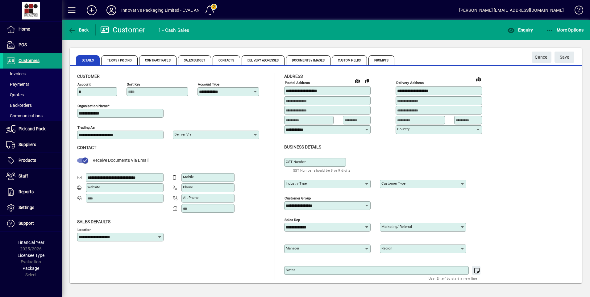 The height and width of the screenshot is (297, 590). I want to click on button: Copy to Delivery address, so click(367, 81).